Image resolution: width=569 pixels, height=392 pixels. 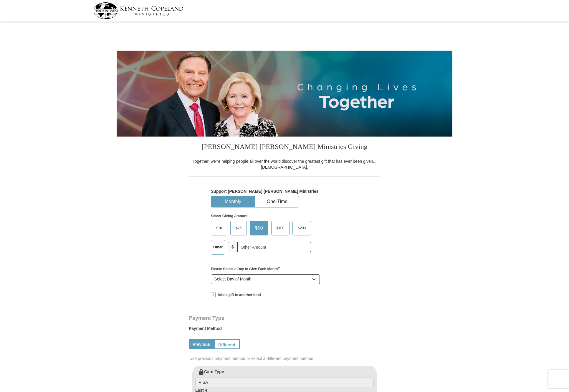 What do you see at coordinates (277, 201) in the screenshot?
I see `button: One-Time` at bounding box center [277, 201].